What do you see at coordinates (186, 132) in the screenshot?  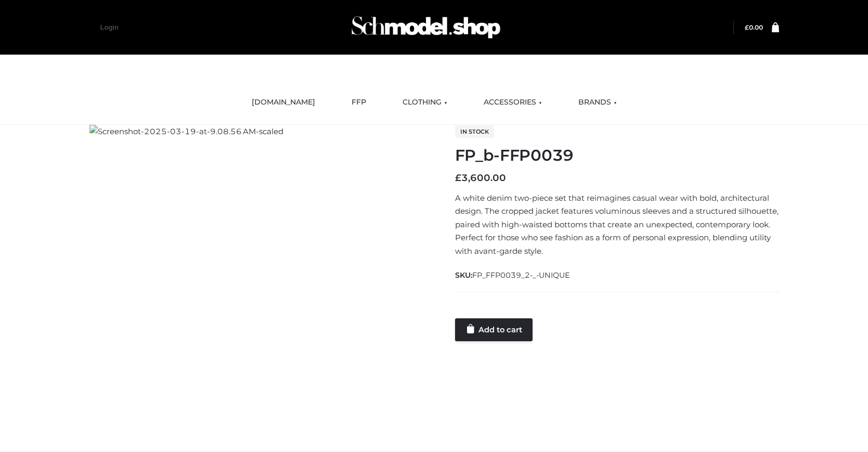 I see `img: Screenshot-2025-03-19-at-9.08.56 AM-scaled` at bounding box center [186, 132].